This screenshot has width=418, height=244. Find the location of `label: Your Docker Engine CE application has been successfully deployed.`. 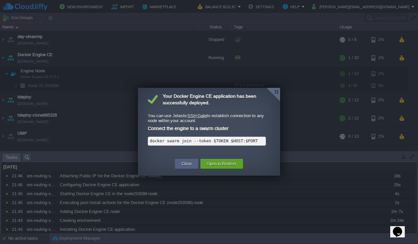

label: Your Docker Engine CE application has been successfully deployed. is located at coordinates (209, 100).